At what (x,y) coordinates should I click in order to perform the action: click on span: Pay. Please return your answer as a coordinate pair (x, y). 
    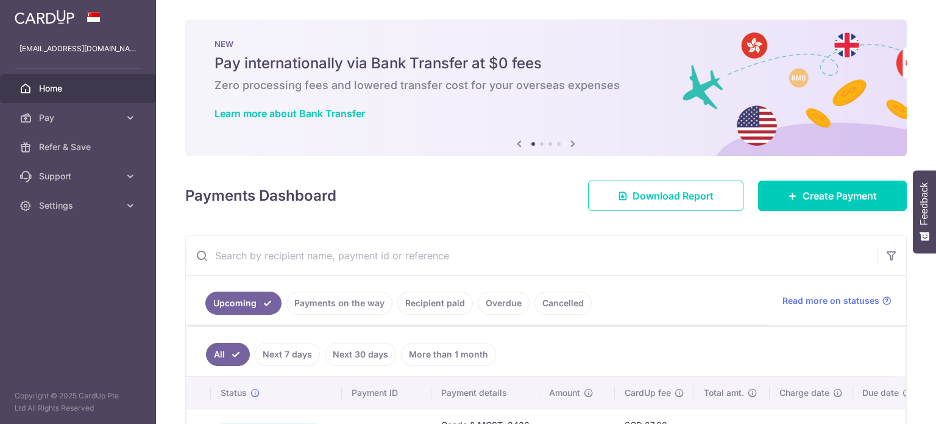
    Looking at the image, I should click on (79, 118).